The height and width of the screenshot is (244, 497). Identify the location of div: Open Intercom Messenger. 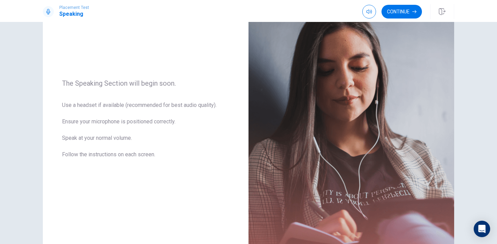
(482, 229).